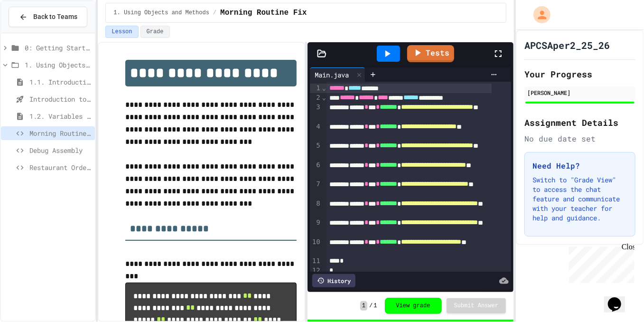  What do you see at coordinates (60, 116) in the screenshot?
I see `span: 1.2. Variables and Data Types` at bounding box center [60, 116].